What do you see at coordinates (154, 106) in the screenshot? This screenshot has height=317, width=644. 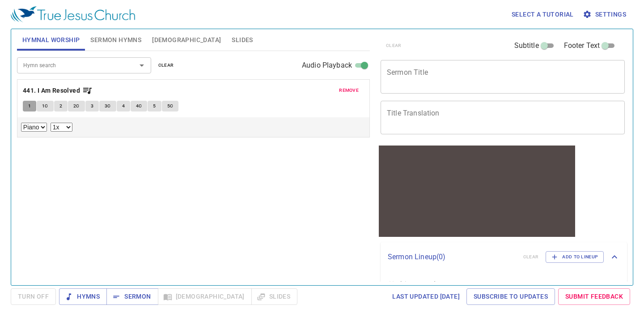 I see `button: 5` at bounding box center [154, 106].